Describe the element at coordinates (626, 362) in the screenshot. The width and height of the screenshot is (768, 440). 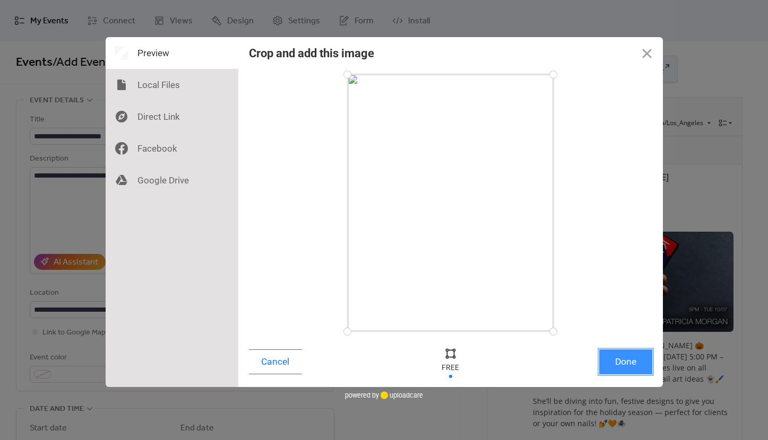
I see `button: Done` at that location.